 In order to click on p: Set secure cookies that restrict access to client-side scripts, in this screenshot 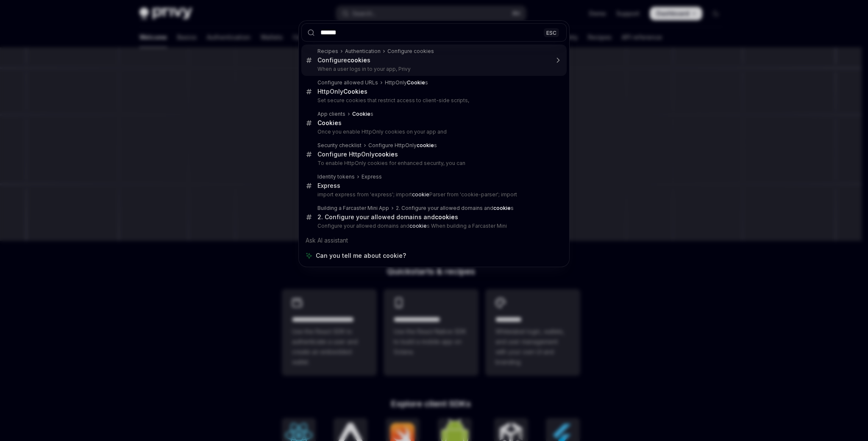, I will do `click(433, 101)`.